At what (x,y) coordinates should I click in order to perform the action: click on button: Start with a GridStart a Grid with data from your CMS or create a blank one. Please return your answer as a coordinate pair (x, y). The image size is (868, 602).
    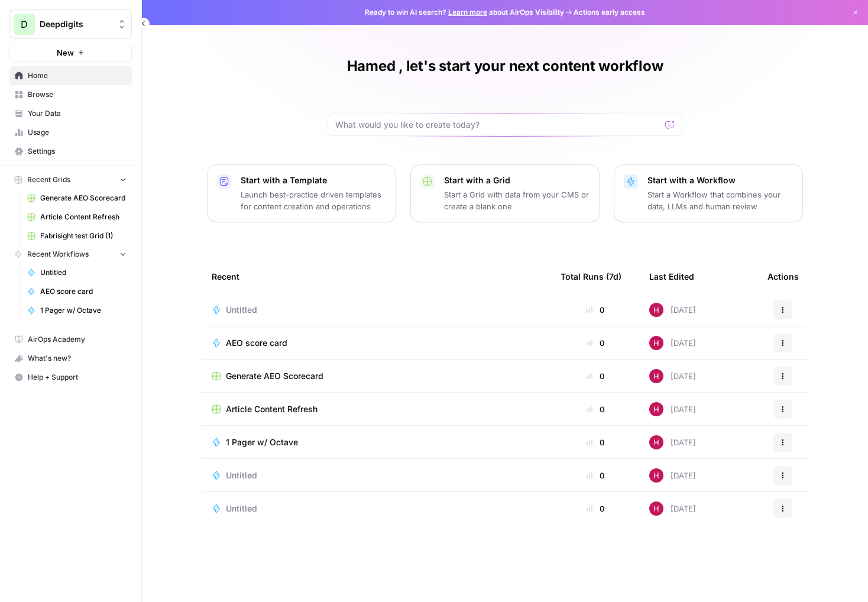
    Looking at the image, I should click on (505, 194).